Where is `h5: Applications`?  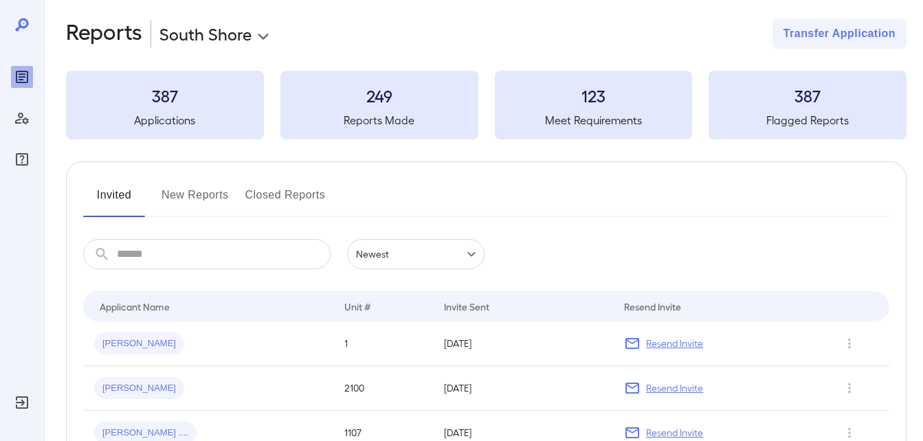 h5: Applications is located at coordinates (165, 120).